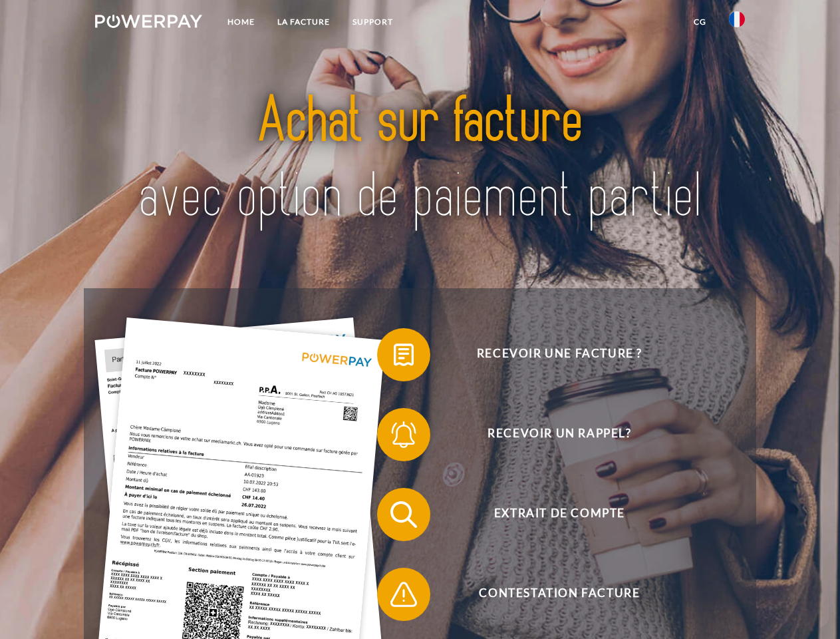  Describe the element at coordinates (550, 435) in the screenshot. I see `a: Recevoir un rappel?` at that location.